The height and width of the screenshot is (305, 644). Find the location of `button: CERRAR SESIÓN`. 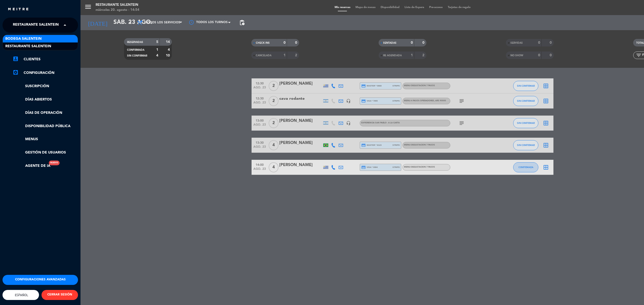

button: CERRAR SESIÓN is located at coordinates (59, 295).